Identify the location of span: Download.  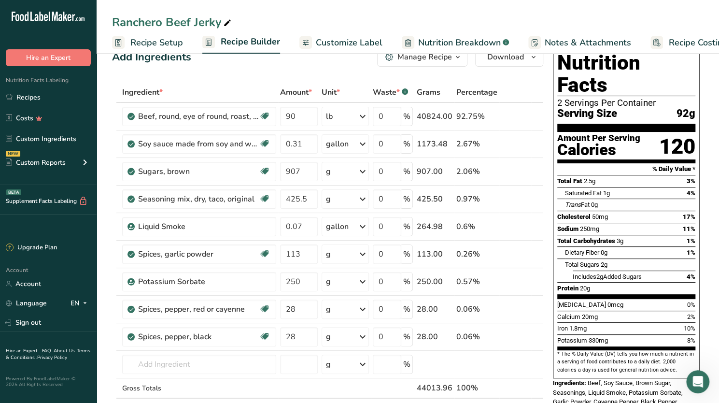
(505, 57).